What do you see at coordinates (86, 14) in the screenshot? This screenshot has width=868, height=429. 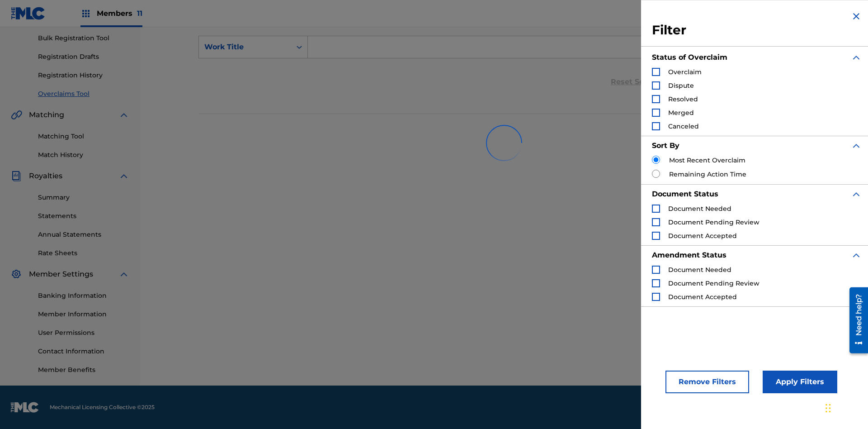 I see `img: Top Rightsholders` at bounding box center [86, 14].